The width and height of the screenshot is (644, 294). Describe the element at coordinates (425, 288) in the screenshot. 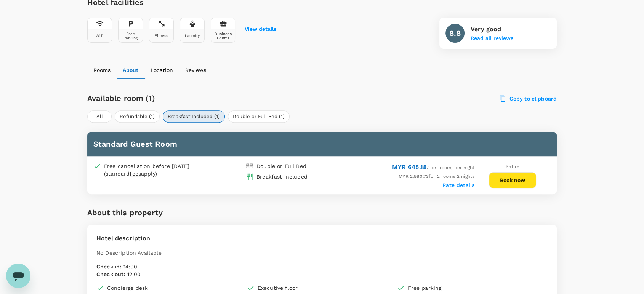

I see `span: Free parking` at that location.